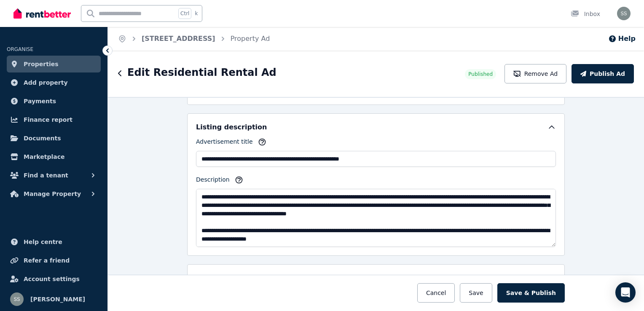 The image size is (644, 311). What do you see at coordinates (43, 242) in the screenshot?
I see `span: Help centre` at bounding box center [43, 242].